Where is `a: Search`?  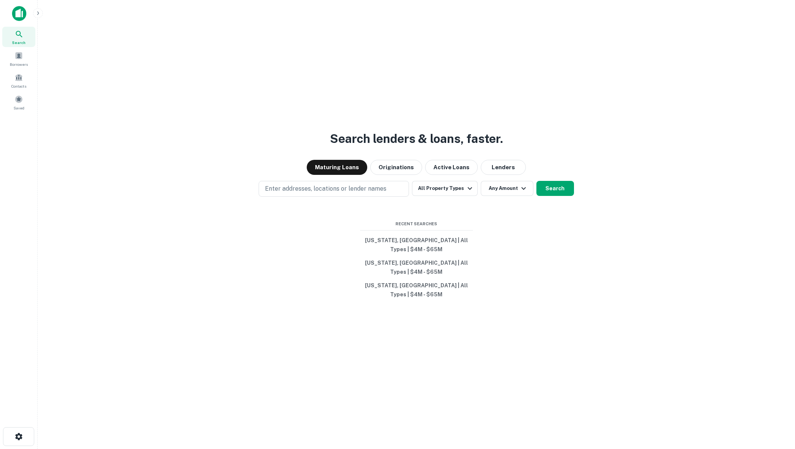 a: Search is located at coordinates (19, 37).